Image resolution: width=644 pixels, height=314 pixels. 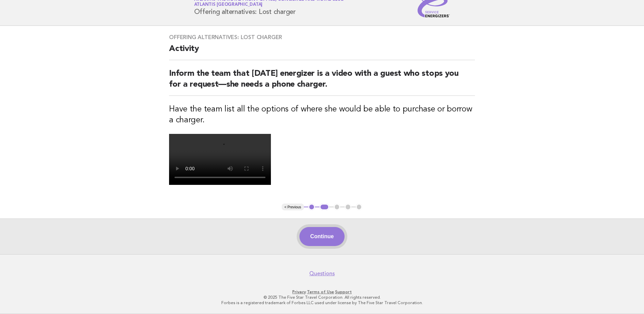 What do you see at coordinates (343, 292) in the screenshot?
I see `a: Support` at bounding box center [343, 292].